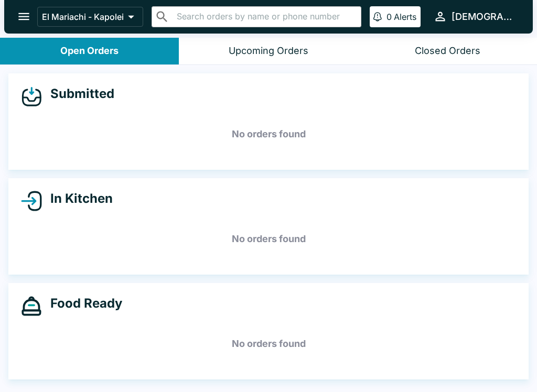  I want to click on h4: In Kitchen, so click(77, 199).